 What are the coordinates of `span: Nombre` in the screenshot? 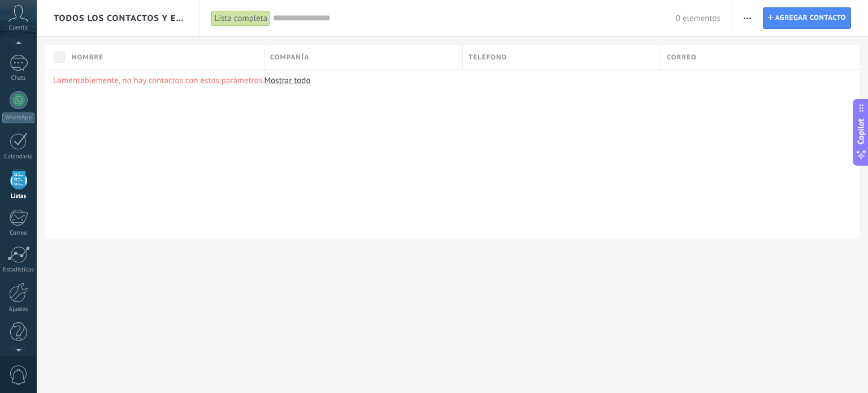 It's located at (87, 57).